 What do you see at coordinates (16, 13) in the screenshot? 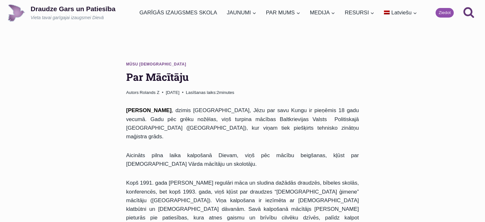
I see `img: Draudze Gars un Patiesība` at bounding box center [16, 13].